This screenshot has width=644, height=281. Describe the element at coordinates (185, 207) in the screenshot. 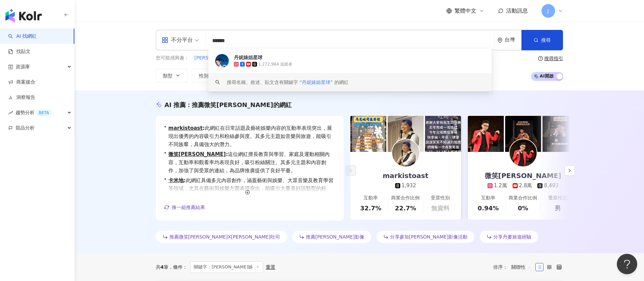

I see `button: 換一組推薦結果` at that location.